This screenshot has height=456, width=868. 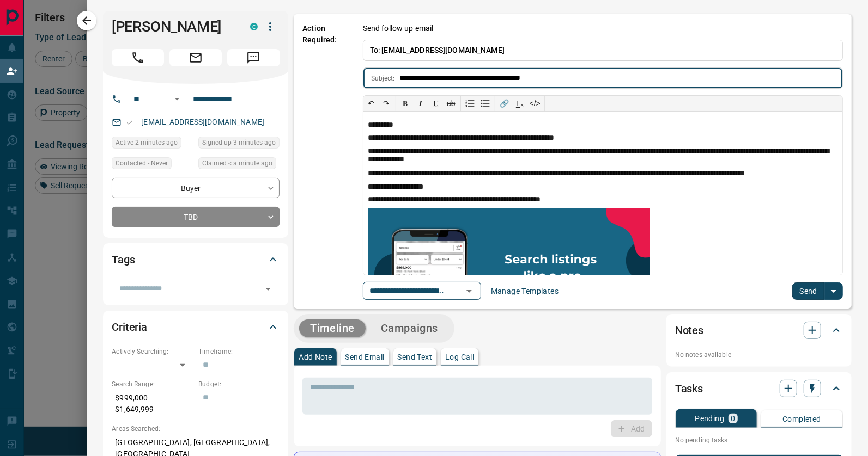 I want to click on button: Bullet list, so click(x=485, y=104).